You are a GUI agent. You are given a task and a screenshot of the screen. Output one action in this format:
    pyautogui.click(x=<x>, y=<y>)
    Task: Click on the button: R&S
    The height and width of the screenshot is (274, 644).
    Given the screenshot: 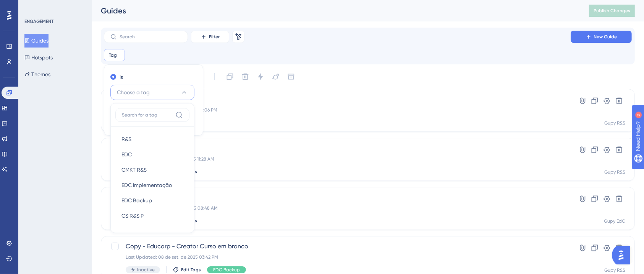 What is the action you would take?
    pyautogui.click(x=152, y=139)
    